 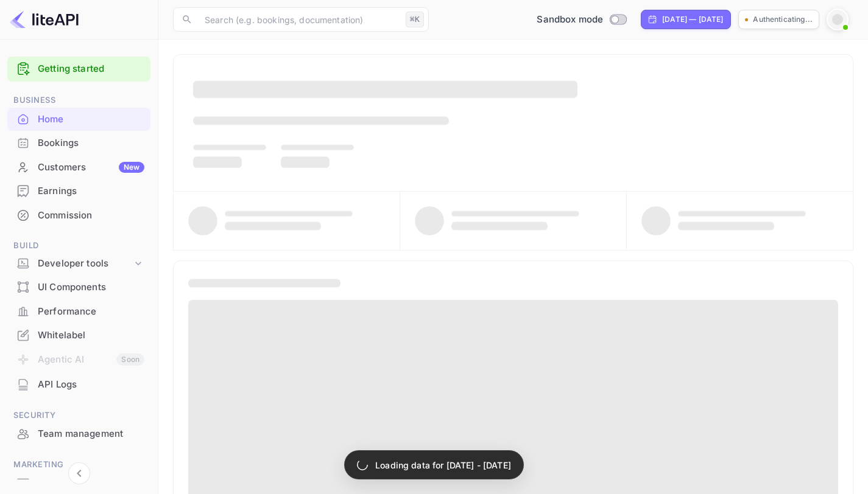 I want to click on button: Collapse navigation, so click(x=79, y=473).